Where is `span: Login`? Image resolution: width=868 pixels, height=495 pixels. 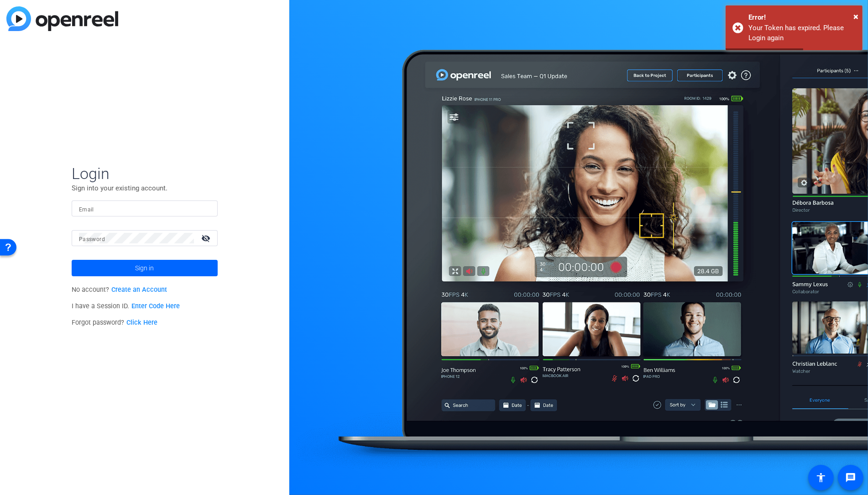
span: Login is located at coordinates (145, 173).